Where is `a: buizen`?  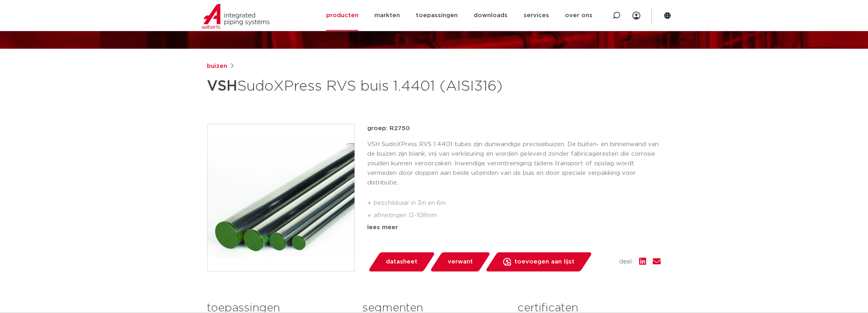 a: buizen is located at coordinates (217, 66).